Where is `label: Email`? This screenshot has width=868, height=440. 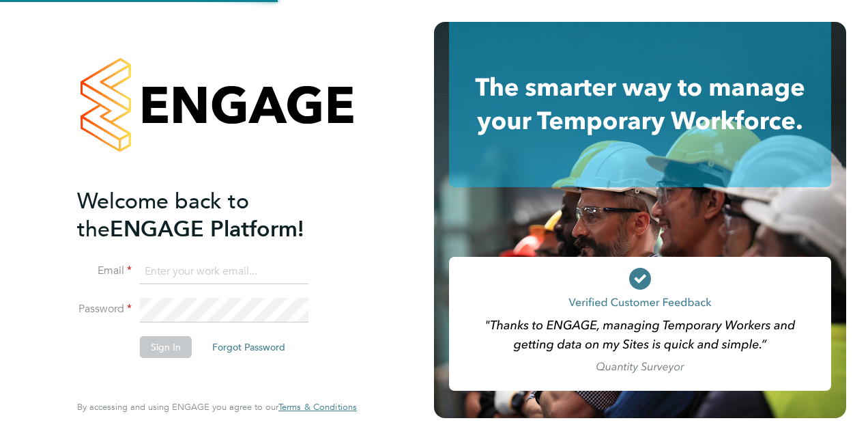
label: Email is located at coordinates (104, 270).